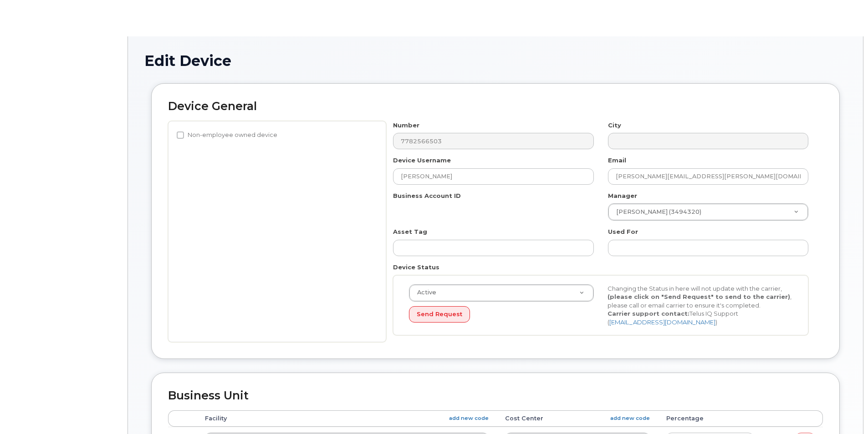  What do you see at coordinates (424, 293) in the screenshot?
I see `span: Active` at bounding box center [424, 293].